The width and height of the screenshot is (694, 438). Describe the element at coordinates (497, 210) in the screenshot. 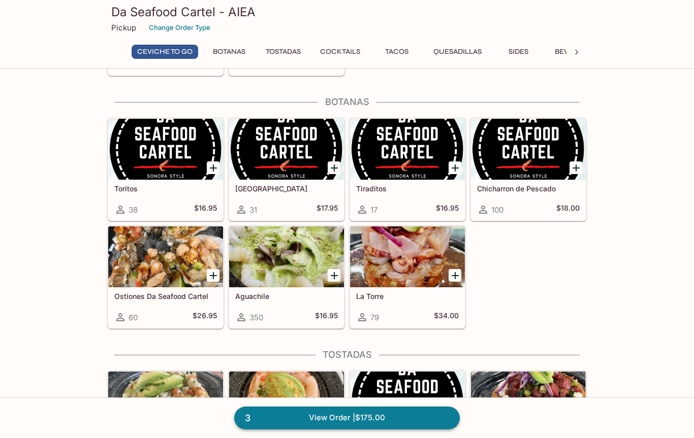

I see `span: 100` at that location.